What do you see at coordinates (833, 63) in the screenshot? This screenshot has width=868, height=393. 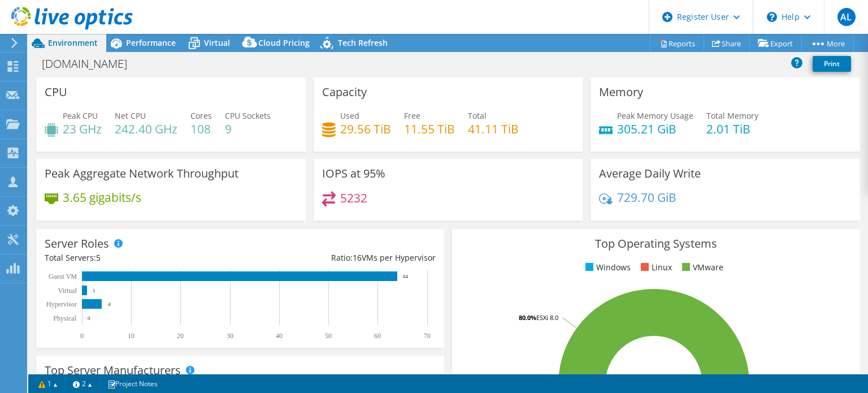 I see `a: Print` at bounding box center [833, 63].